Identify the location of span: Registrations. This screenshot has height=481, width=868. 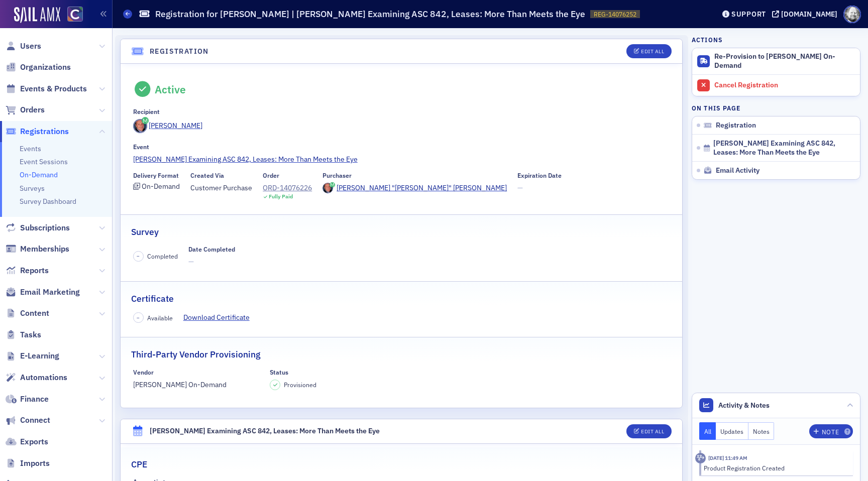
(44, 131).